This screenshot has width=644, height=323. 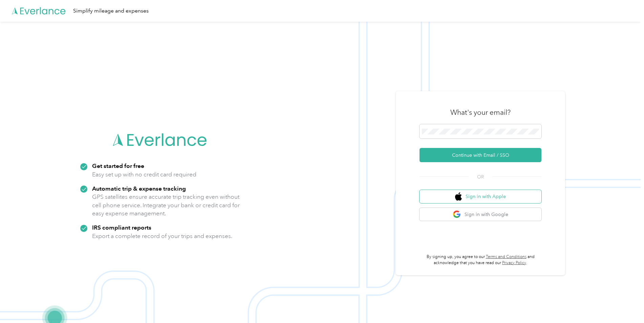 What do you see at coordinates (162, 236) in the screenshot?
I see `p: Export a complete record of your trips and expenses.` at bounding box center [162, 236].